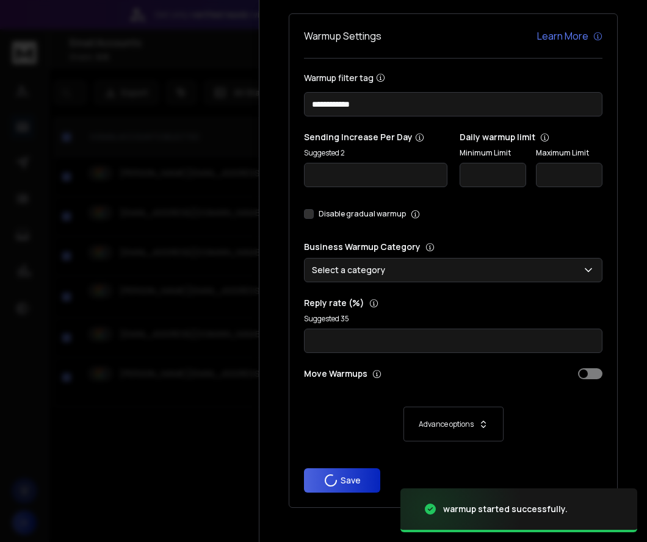  Describe the element at coordinates (342, 36) in the screenshot. I see `h1: Warmup Settings` at that location.